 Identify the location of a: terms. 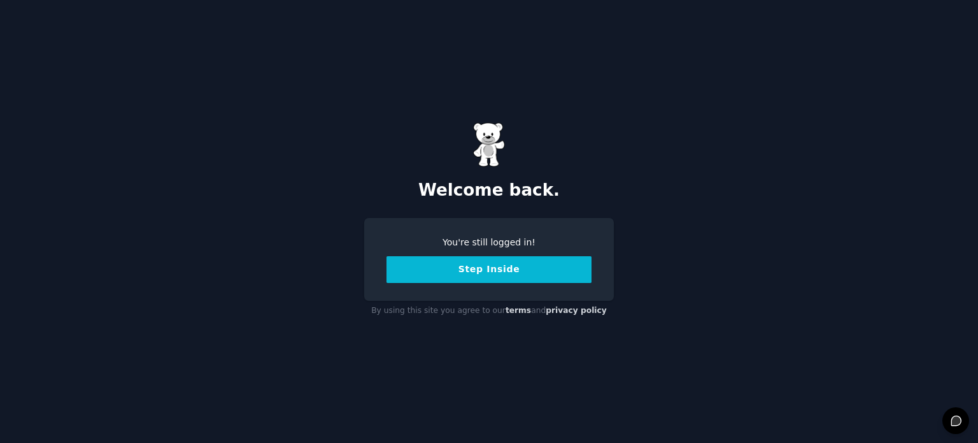
(518, 310).